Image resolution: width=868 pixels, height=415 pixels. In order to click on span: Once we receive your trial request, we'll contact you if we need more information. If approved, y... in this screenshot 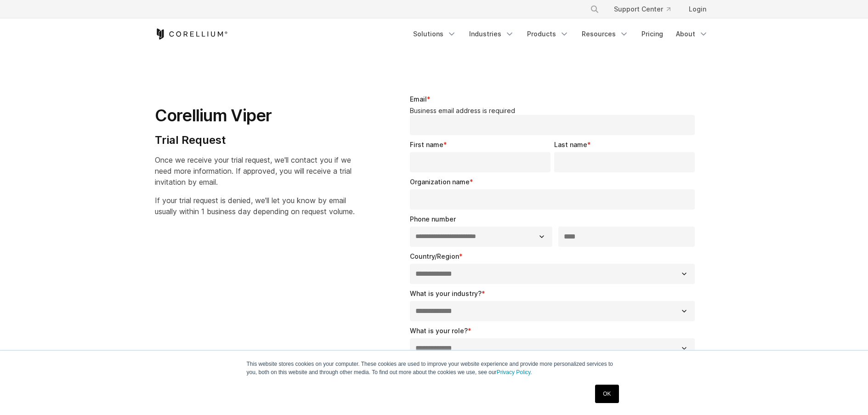, I will do `click(253, 171)`.